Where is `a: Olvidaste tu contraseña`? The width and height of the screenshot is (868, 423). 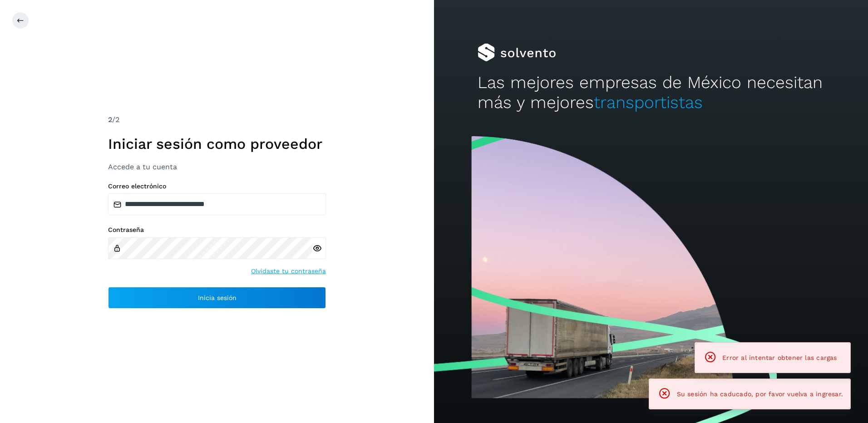
a: Olvidaste tu contraseña is located at coordinates (288, 271).